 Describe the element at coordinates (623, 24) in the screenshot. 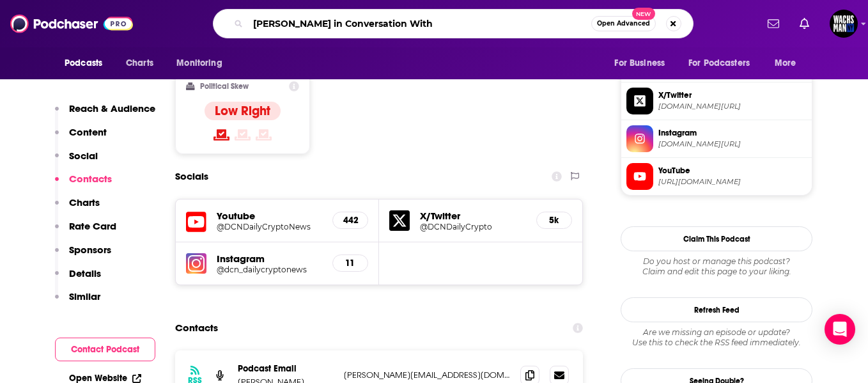

I see `span: Open Advanced` at that location.